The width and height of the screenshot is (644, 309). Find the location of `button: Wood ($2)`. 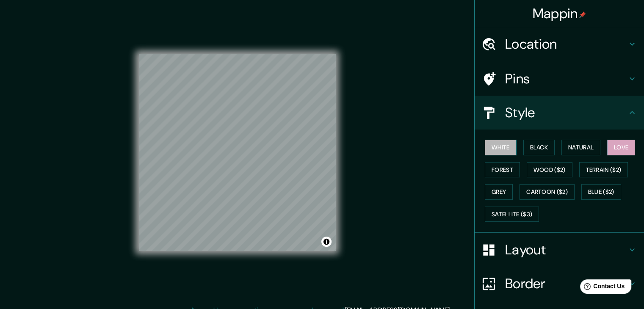

button: Wood ($2) is located at coordinates (550, 170).